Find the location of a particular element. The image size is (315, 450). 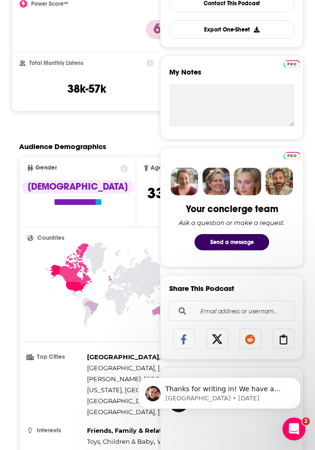

span: Toys, Children & Baby is located at coordinates (120, 442).